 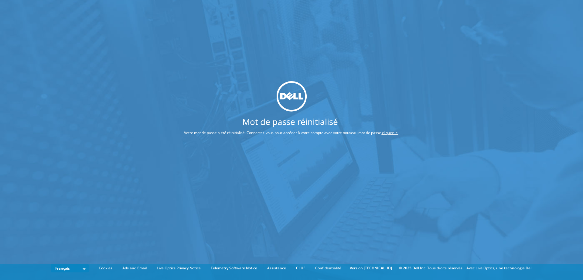 What do you see at coordinates (135, 268) in the screenshot?
I see `a: Ads and Email` at bounding box center [135, 268].